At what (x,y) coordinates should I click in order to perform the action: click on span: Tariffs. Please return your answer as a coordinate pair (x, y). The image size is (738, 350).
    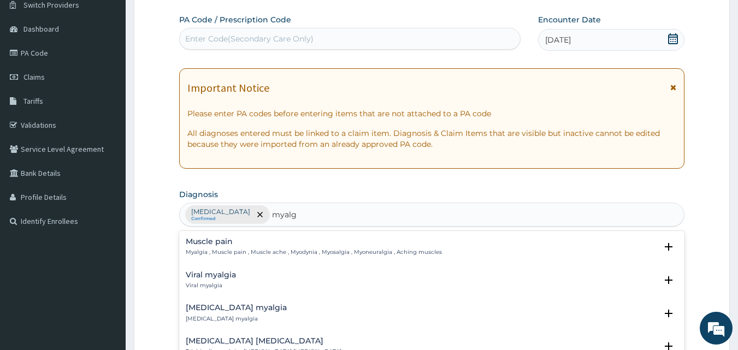
    Looking at the image, I should click on (33, 101).